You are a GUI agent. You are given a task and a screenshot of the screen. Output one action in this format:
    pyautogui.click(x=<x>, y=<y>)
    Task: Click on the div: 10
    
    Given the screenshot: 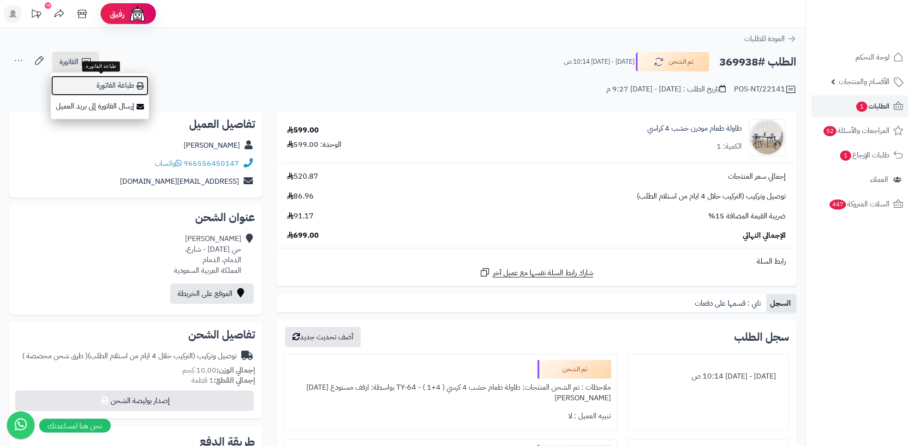 What is the action you would take?
    pyautogui.click(x=48, y=6)
    